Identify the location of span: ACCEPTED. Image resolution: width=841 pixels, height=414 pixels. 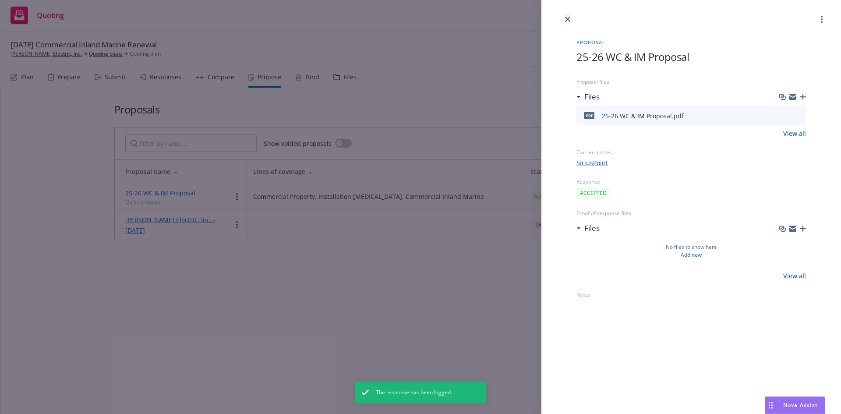
(593, 193).